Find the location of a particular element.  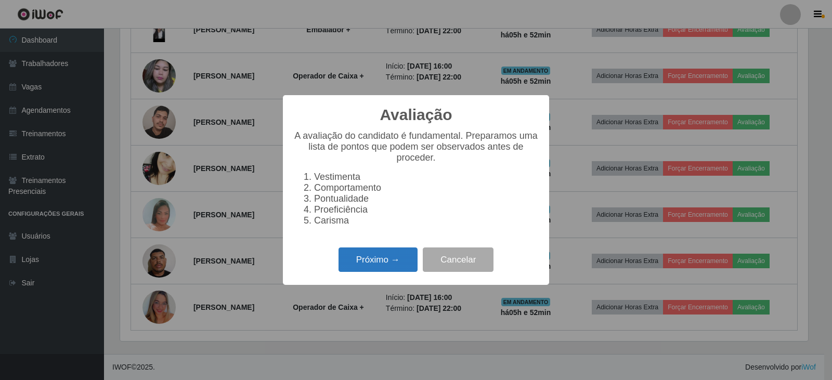

li: Vestimenta is located at coordinates (427, 177).